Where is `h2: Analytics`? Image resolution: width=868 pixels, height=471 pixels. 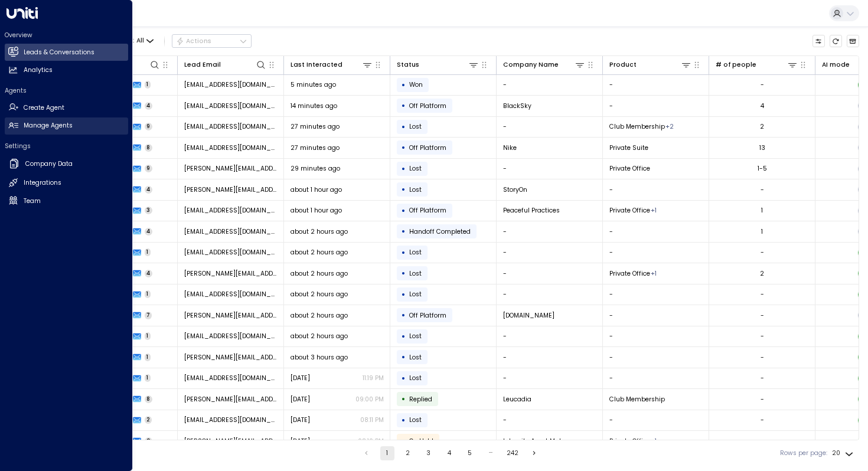
h2: Analytics is located at coordinates (38, 70).